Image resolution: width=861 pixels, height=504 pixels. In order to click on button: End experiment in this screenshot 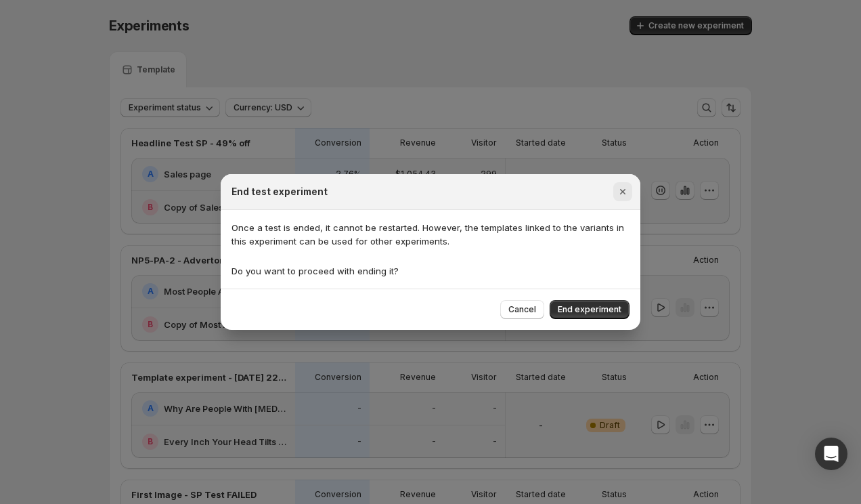, I will do `click(590, 309)`.